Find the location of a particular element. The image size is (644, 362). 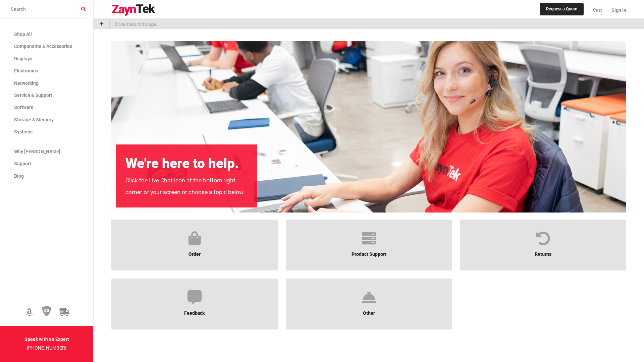

a: Cart is located at coordinates (598, 10).